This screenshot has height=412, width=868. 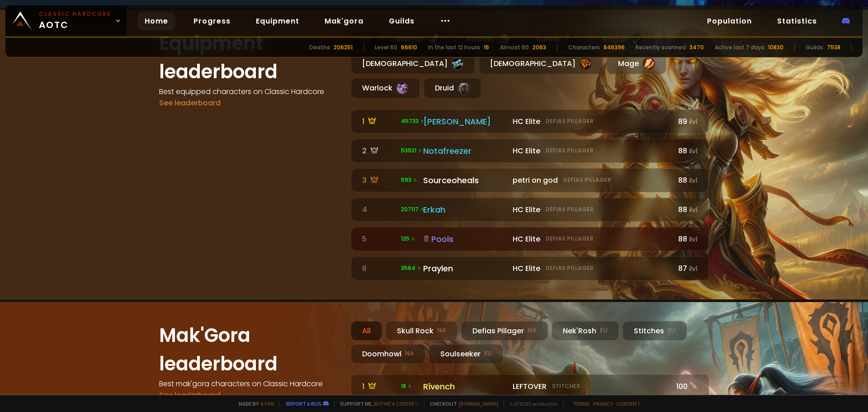 I want to click on div: 2, so click(x=379, y=151).